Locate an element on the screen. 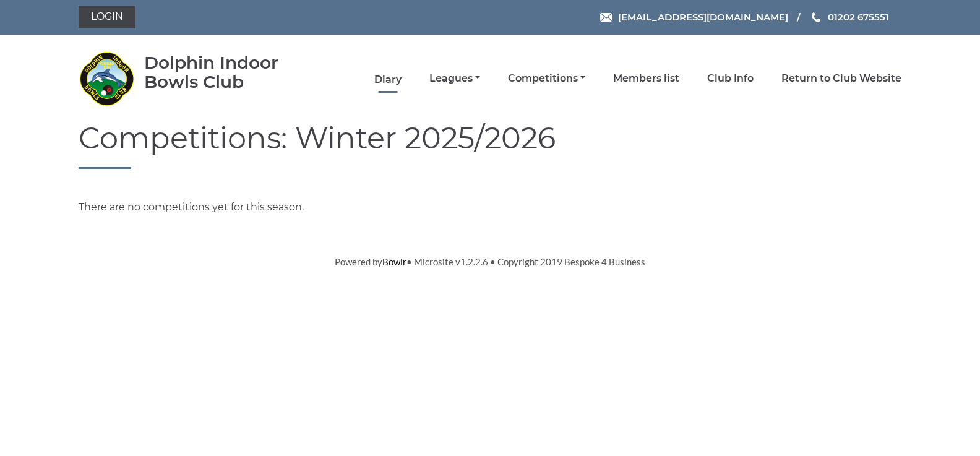  img: Email is located at coordinates (606, 17).